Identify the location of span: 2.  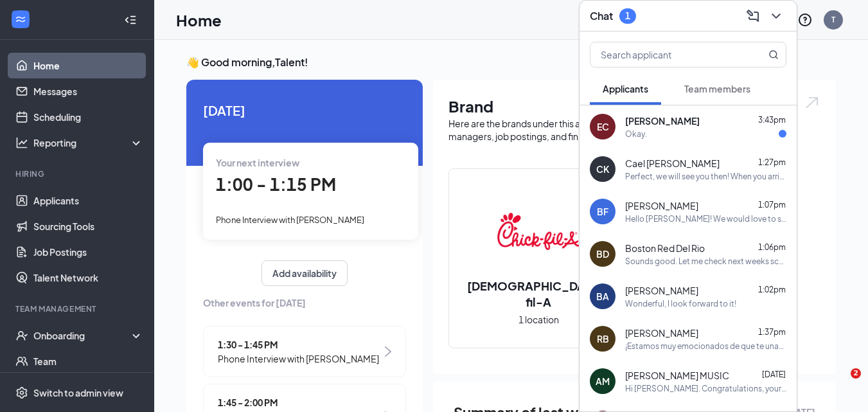
(856, 373).